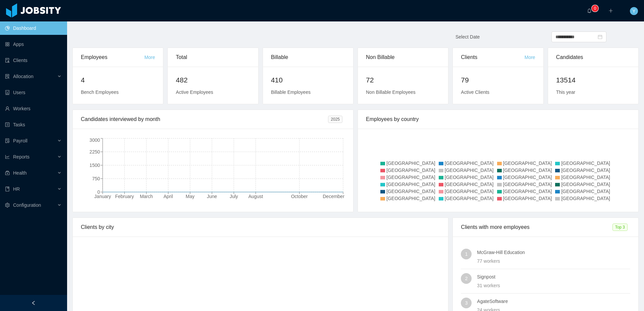  Describe the element at coordinates (554, 301) in the screenshot. I see `h4: AgateSoftware` at that location.